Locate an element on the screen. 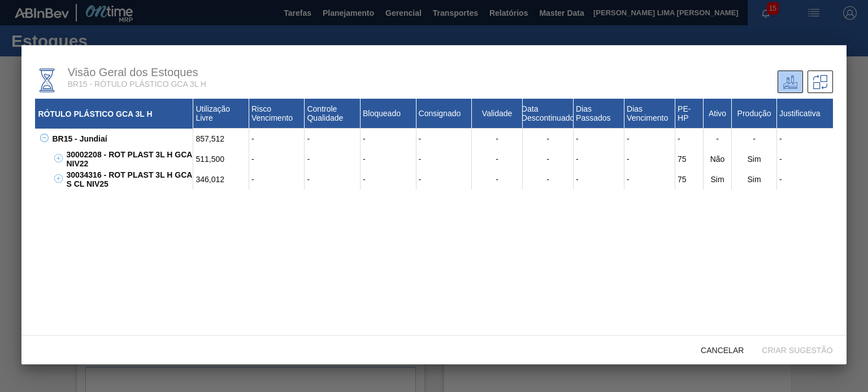  span: BR15 - RÓTULO PLÁSTICO GCA 3L H is located at coordinates (137, 84).